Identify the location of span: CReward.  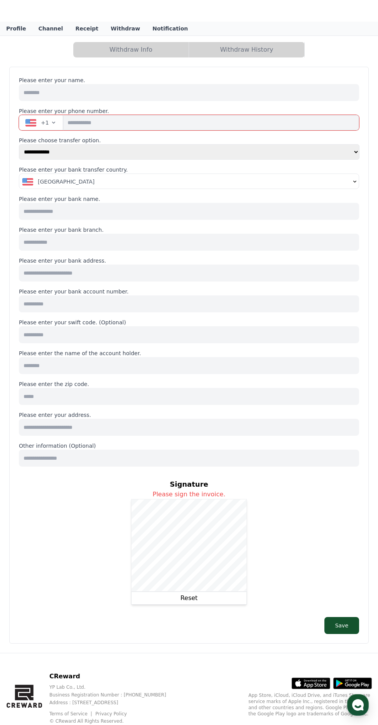
(41, 11).